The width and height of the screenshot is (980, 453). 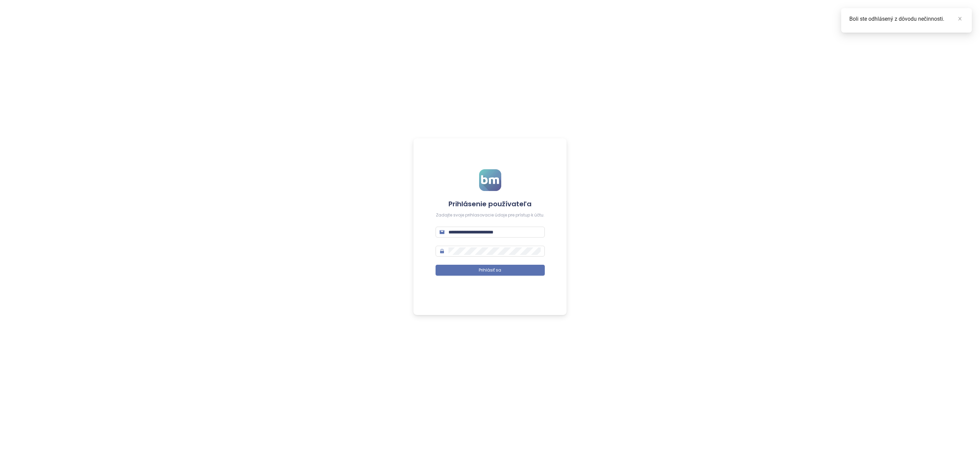 I want to click on h4: Prihlásenie používateľa, so click(x=490, y=204).